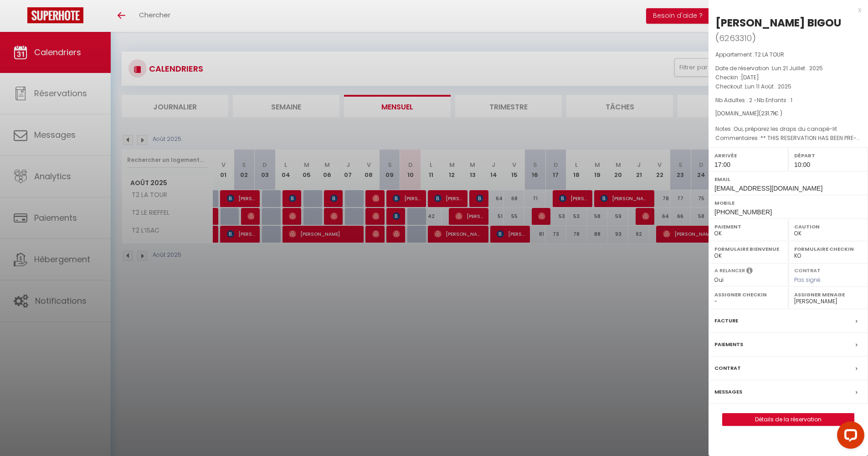  I want to click on p: Date de réservation :, so click(789, 68).